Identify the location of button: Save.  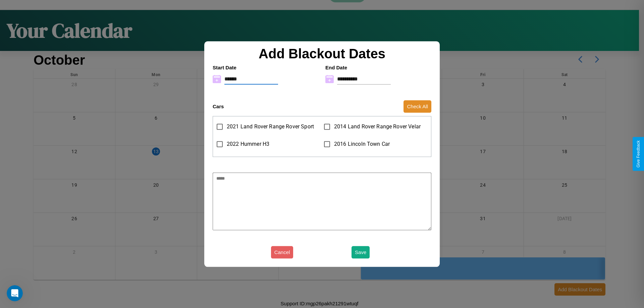
(360, 252).